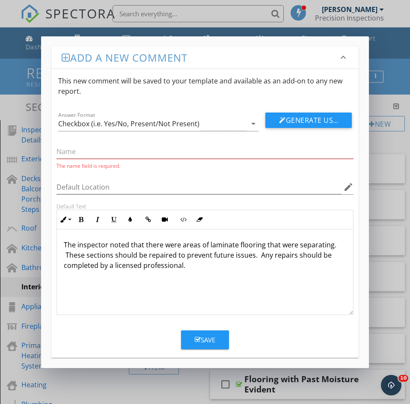 This screenshot has height=404, width=410. I want to click on i: edit, so click(348, 187).